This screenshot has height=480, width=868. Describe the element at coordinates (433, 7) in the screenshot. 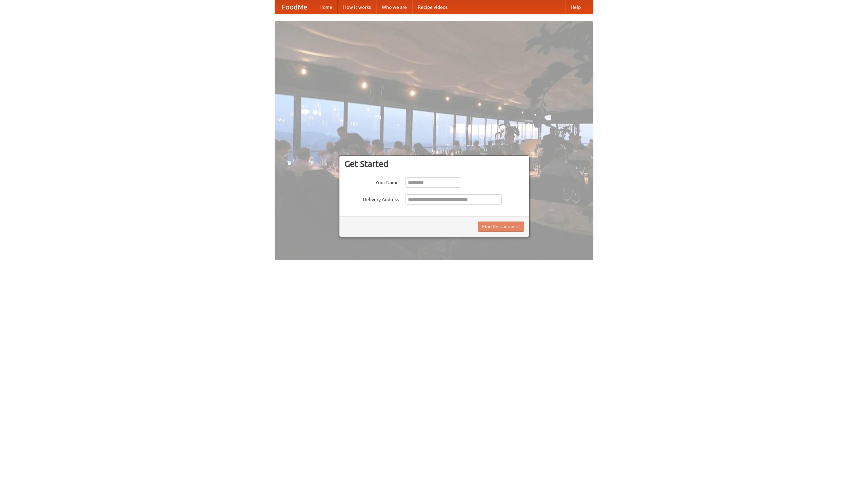

I see `a: Recipe videos` at that location.